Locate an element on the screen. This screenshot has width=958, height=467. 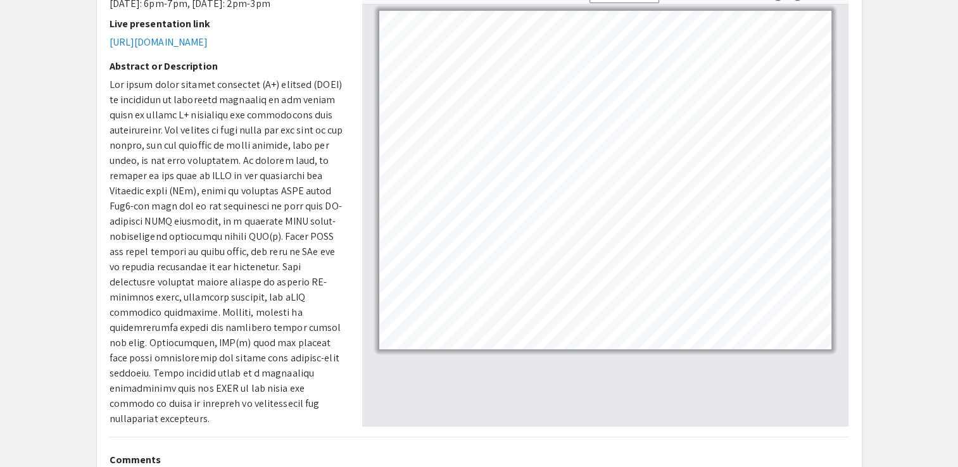
h2: Live presentation link is located at coordinates (226, 23).